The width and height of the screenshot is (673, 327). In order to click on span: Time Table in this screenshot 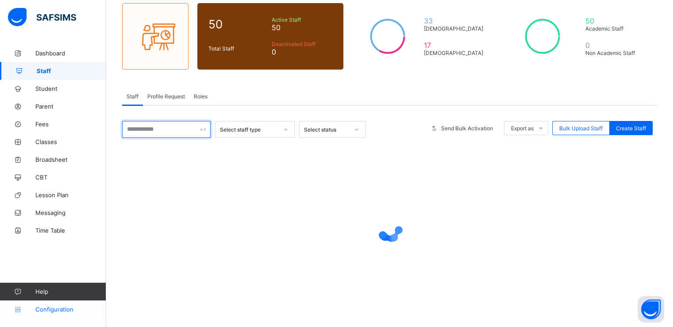, I will do `click(71, 230)`.